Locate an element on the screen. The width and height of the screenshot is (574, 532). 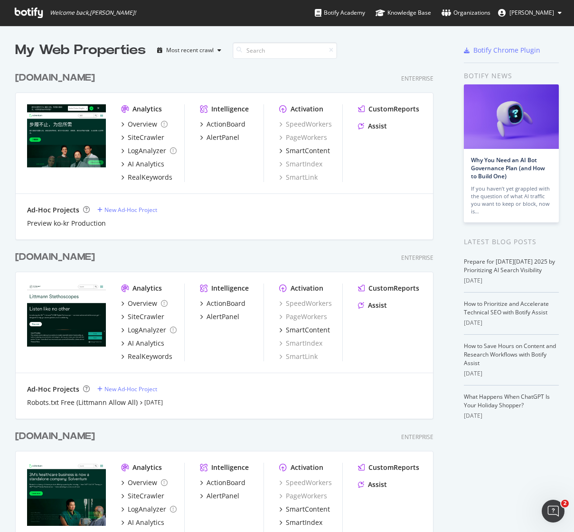
a: New Ad-Hoc Project is located at coordinates (127, 210).